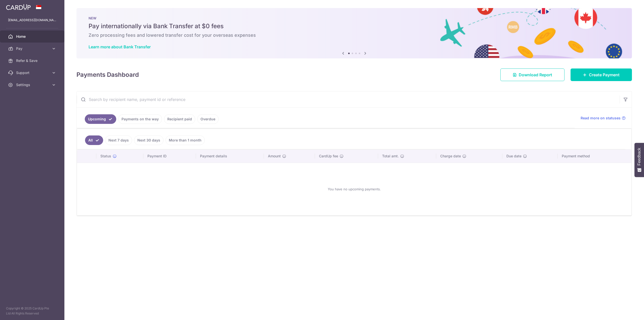 This screenshot has height=320, width=644. What do you see at coordinates (600, 118) in the screenshot?
I see `span: Read more on statuses` at bounding box center [600, 118].